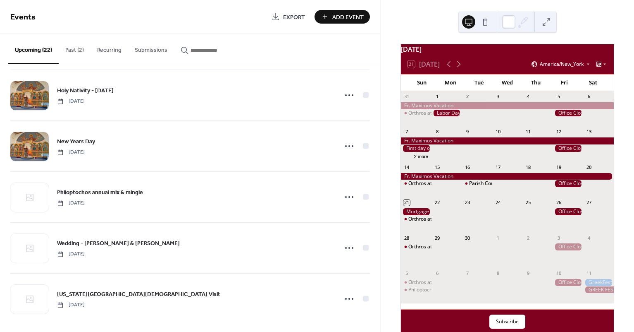 This screenshot has width=634, height=332. I want to click on div: 16, so click(467, 167).